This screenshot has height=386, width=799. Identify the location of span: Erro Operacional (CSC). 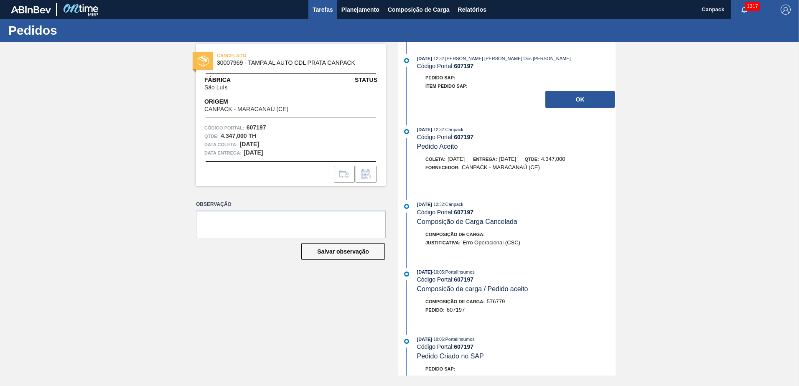
(491, 242).